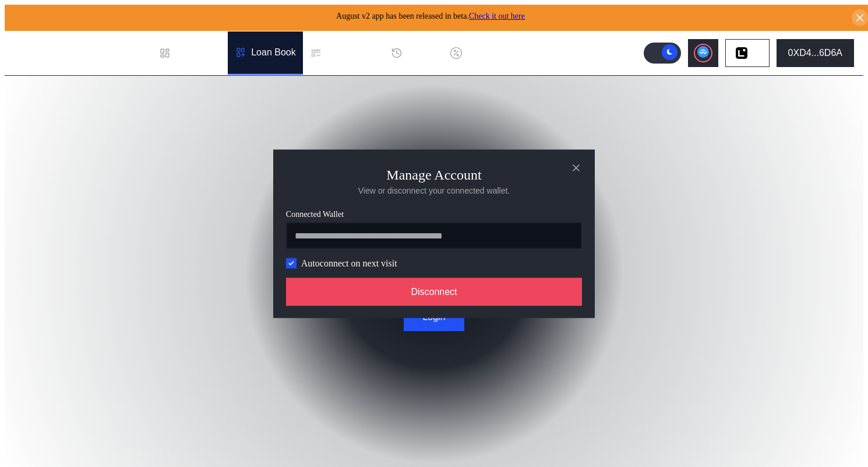 The image size is (868, 467). I want to click on div: View or disconnect your connected wallet., so click(434, 190).